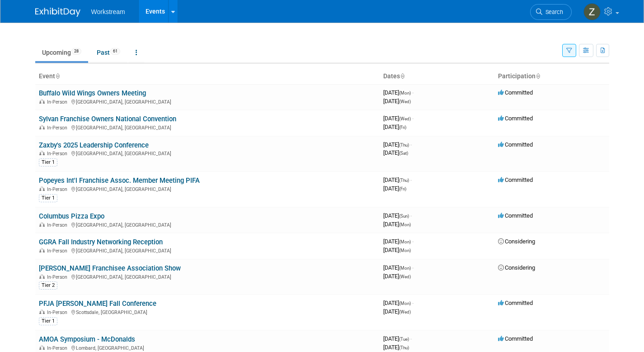  Describe the element at coordinates (61, 52) in the screenshot. I see `a: Upcoming28` at that location.